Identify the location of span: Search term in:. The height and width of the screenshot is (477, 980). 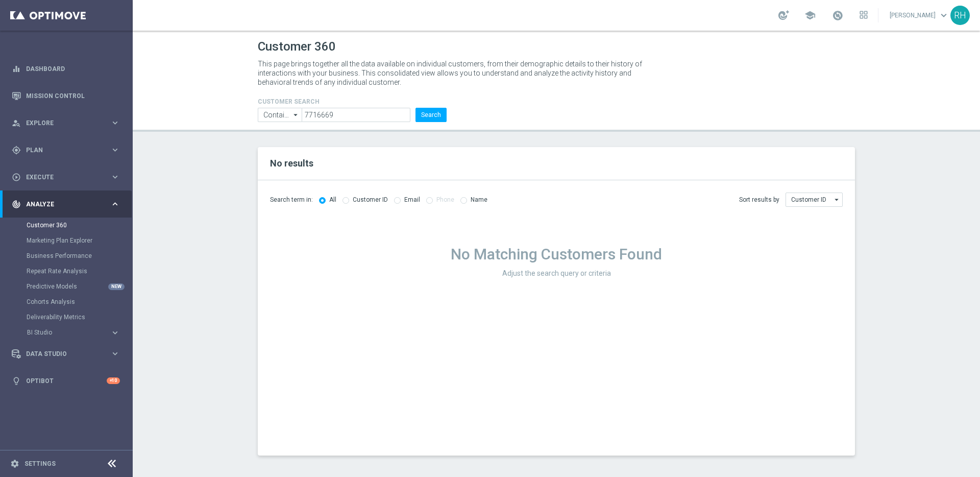
(291, 200).